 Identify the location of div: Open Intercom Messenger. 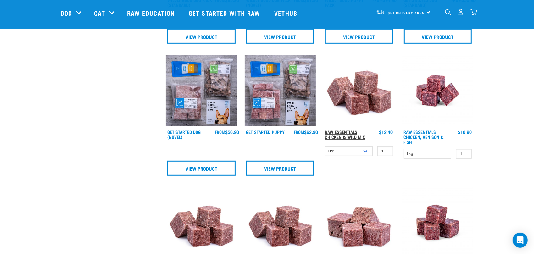
(520, 240).